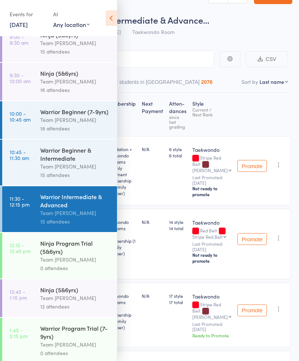  Describe the element at coordinates (75, 112) in the screenshot. I see `div: Warrior Beginner (7-9yrs)` at that location.